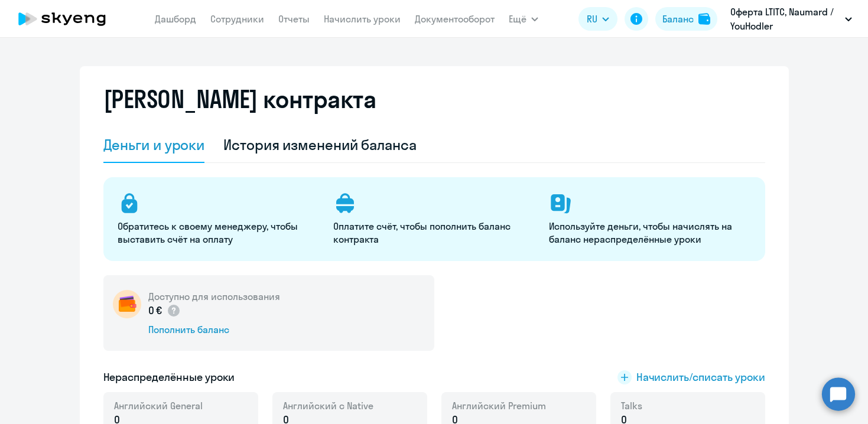  I want to click on span: RU, so click(592, 19).